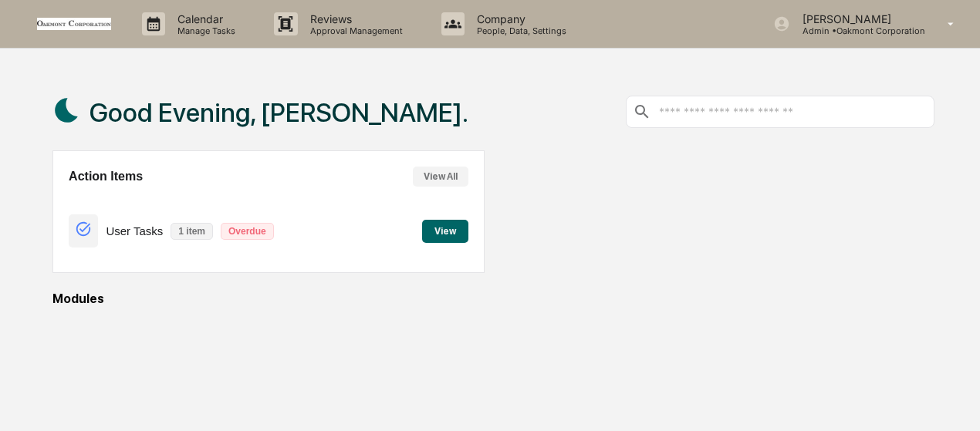 This screenshot has width=980, height=431. Describe the element at coordinates (493, 298) in the screenshot. I see `div: Modules` at that location.